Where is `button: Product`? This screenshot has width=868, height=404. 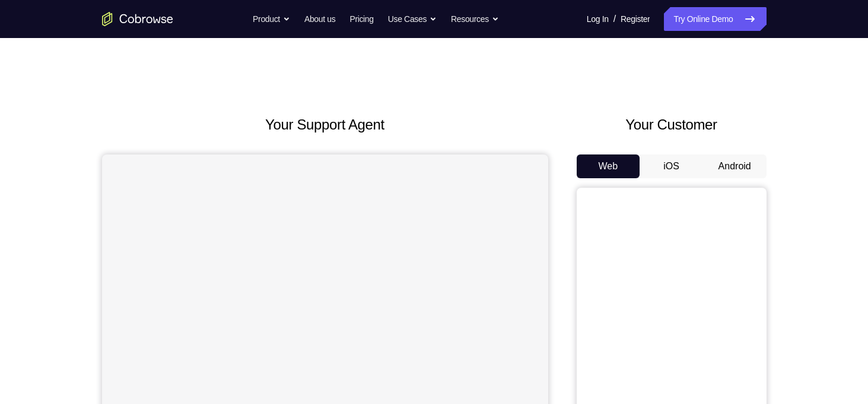
button: Product is located at coordinates (271, 19).